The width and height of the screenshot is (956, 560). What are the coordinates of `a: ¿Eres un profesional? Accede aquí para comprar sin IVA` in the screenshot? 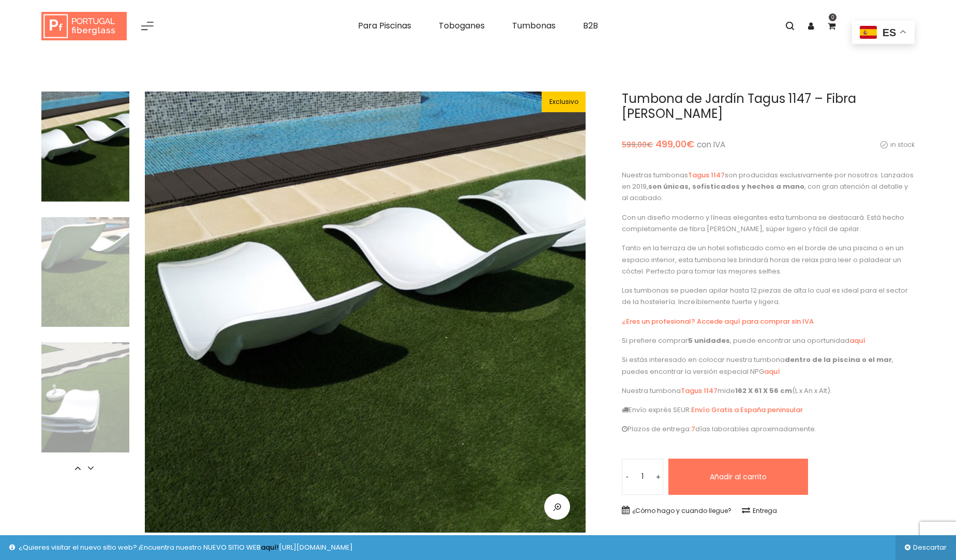 It's located at (718, 321).